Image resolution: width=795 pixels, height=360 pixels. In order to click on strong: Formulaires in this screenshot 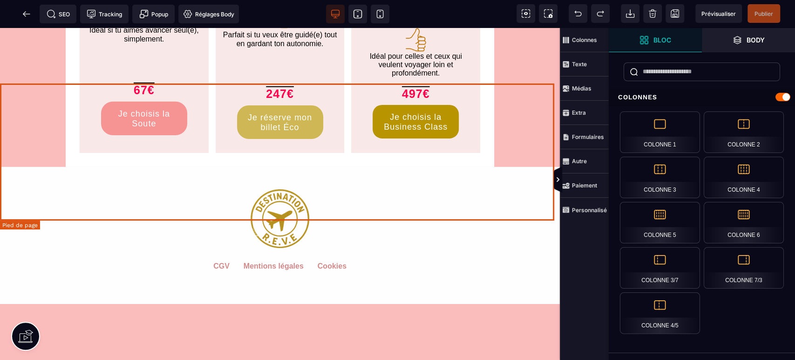, I will do `click(588, 136)`.